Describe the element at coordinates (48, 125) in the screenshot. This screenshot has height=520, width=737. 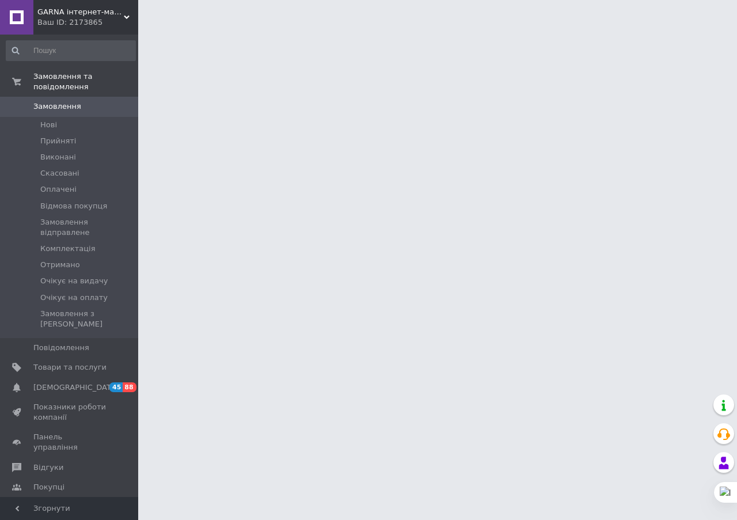
I see `span: Нові` at that location.